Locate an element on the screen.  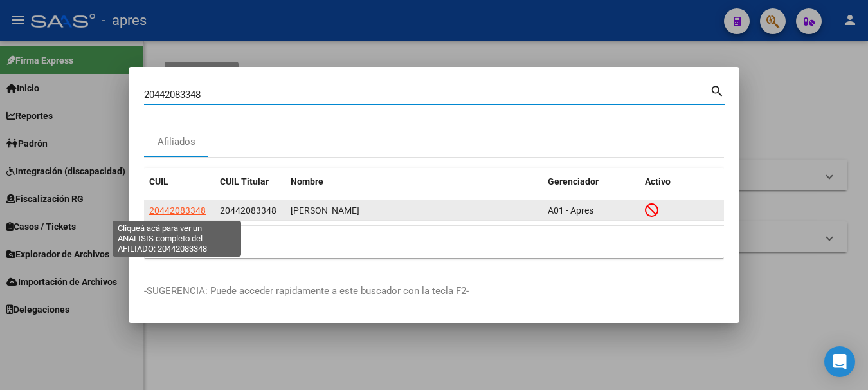
datatable-header-cell: Activo is located at coordinates (682, 181).